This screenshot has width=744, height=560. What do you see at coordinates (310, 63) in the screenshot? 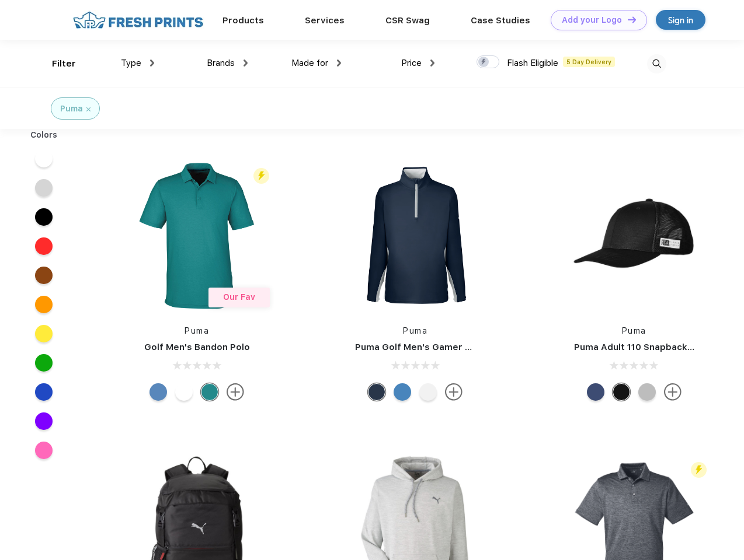
I see `span: Made for` at bounding box center [310, 63].